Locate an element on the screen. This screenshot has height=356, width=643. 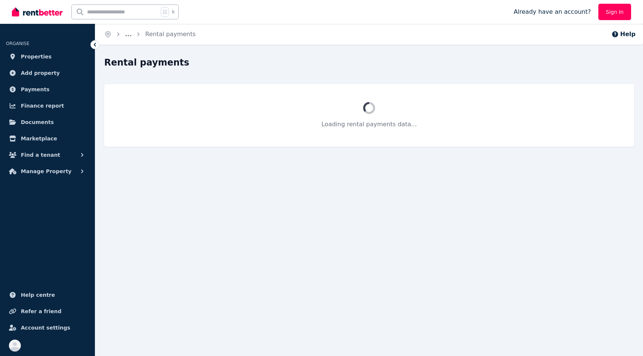
span: ORGANISE is located at coordinates (17, 44).